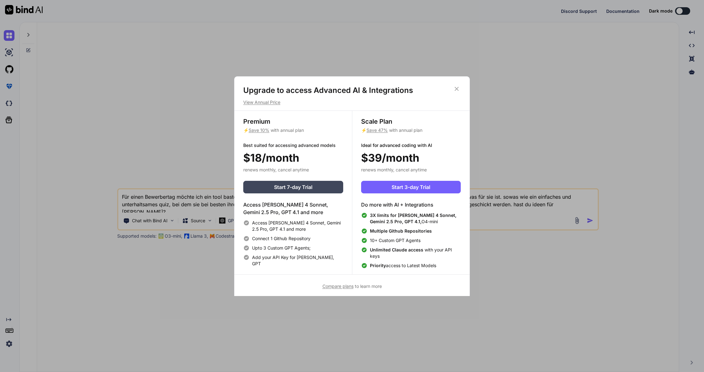  What do you see at coordinates (411, 205) in the screenshot?
I see `h4: Do more with AI + Integrations` at bounding box center [411, 205].